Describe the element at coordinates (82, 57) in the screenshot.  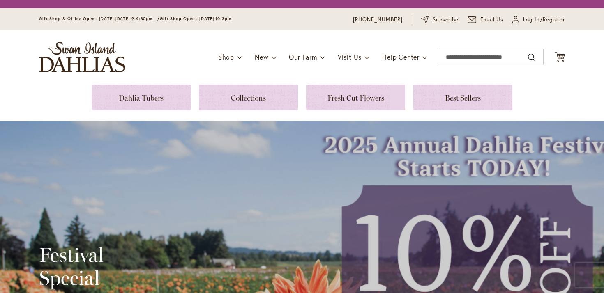
I see `a: store logo` at that location.